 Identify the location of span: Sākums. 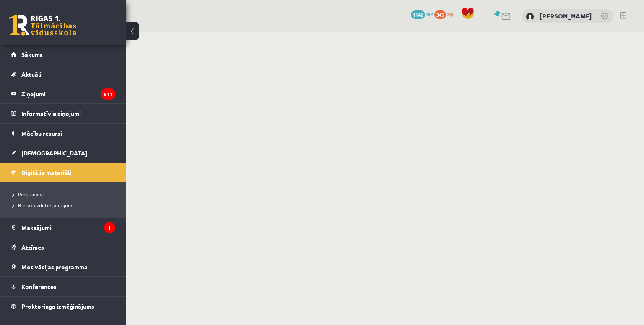
(32, 55).